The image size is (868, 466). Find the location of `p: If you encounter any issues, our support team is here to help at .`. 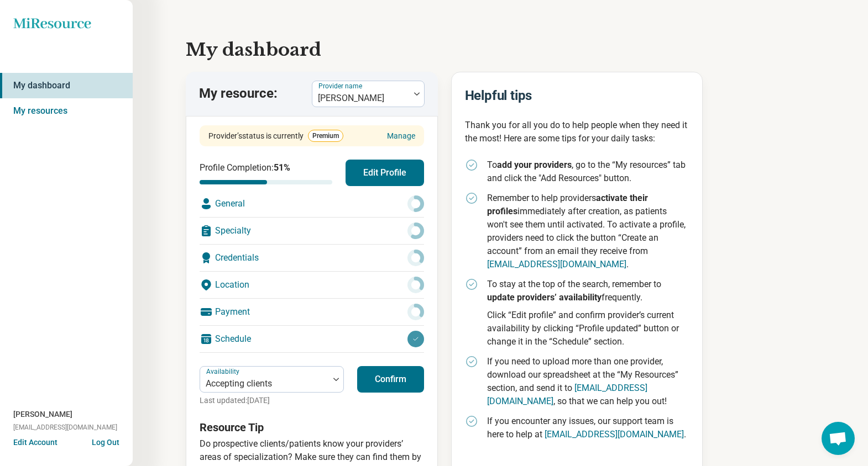

p: If you encounter any issues, our support team is here to help at . is located at coordinates (588, 428).